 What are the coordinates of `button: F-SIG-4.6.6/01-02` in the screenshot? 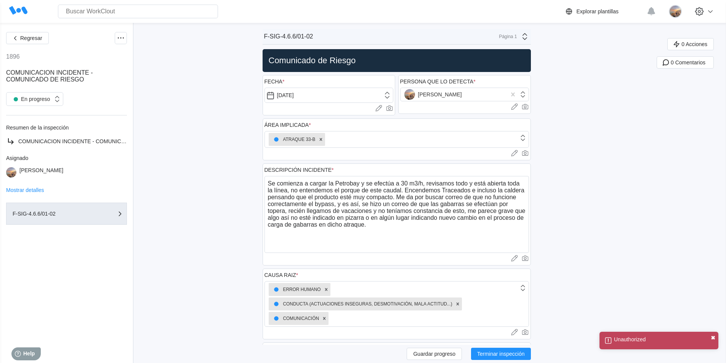 It's located at (66, 214).